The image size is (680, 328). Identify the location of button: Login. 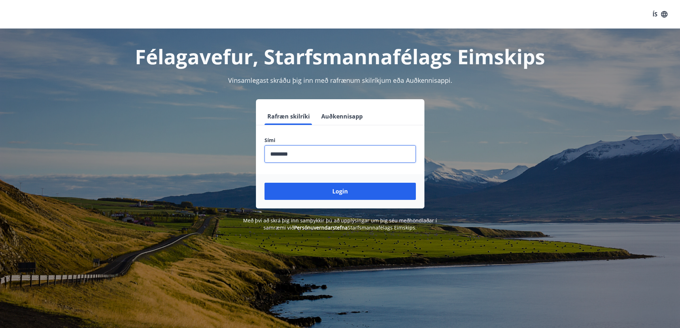
(340, 191).